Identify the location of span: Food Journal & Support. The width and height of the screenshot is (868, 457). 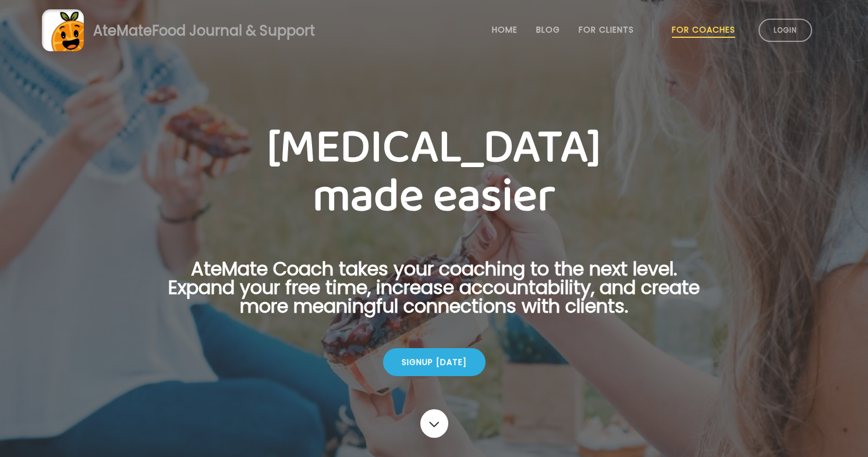
(233, 30).